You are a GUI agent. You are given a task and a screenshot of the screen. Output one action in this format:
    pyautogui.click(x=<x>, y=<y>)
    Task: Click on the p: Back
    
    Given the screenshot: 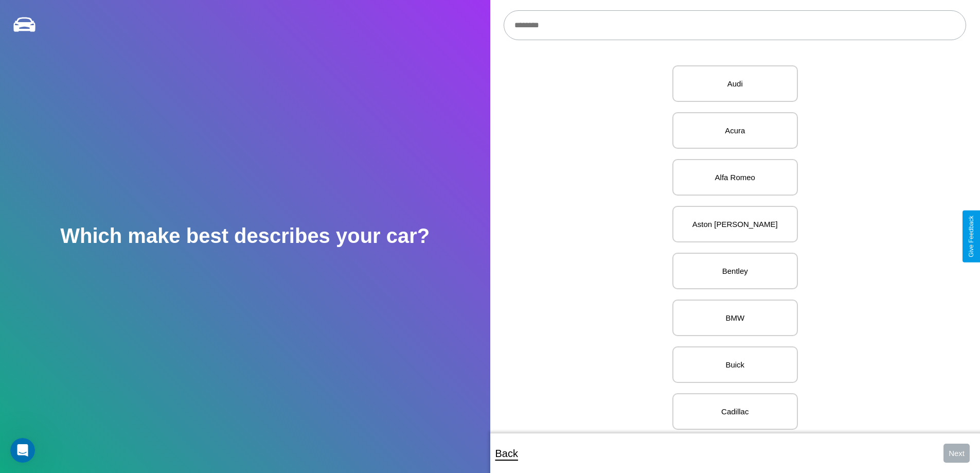 What is the action you would take?
    pyautogui.click(x=507, y=453)
    